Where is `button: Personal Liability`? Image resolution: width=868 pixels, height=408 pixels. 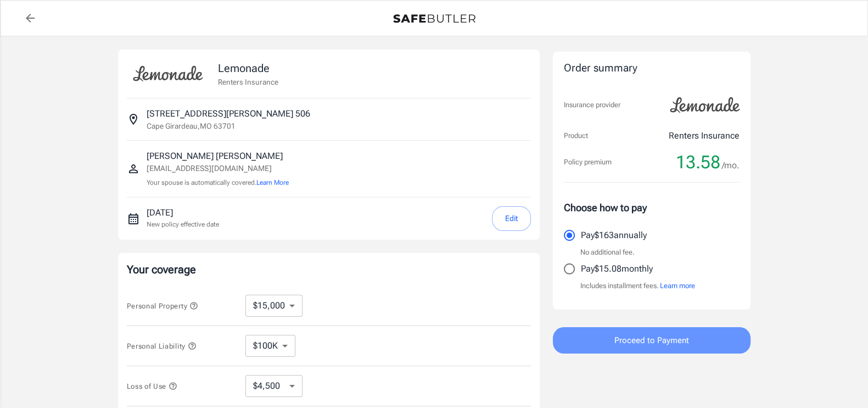 button: Personal Liability is located at coordinates (162, 345).